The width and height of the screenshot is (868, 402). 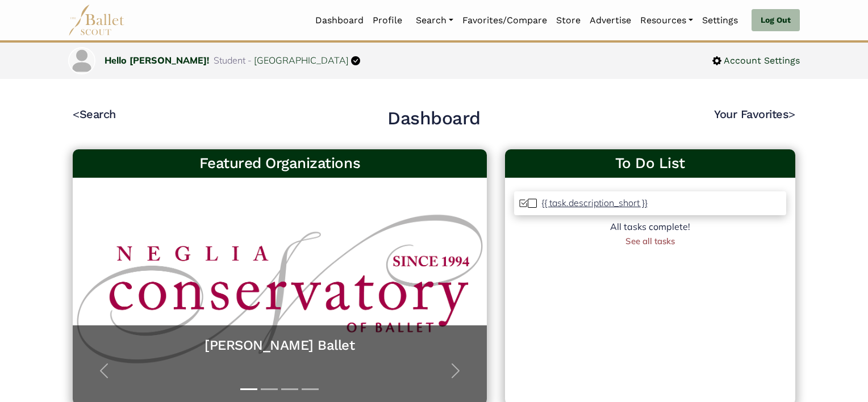 I want to click on span: Account Settings, so click(x=761, y=61).